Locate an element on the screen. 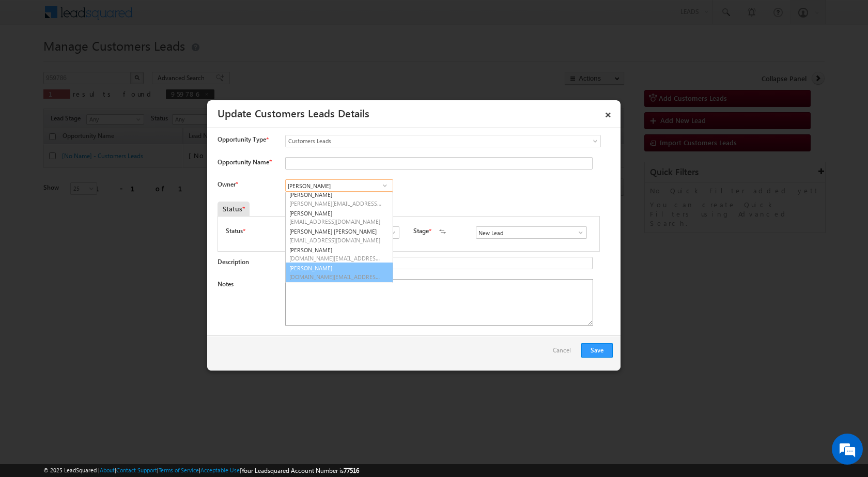 The height and width of the screenshot is (477, 868). img: d_60004797649_company_0_60004797649 is located at coordinates (30, 61).